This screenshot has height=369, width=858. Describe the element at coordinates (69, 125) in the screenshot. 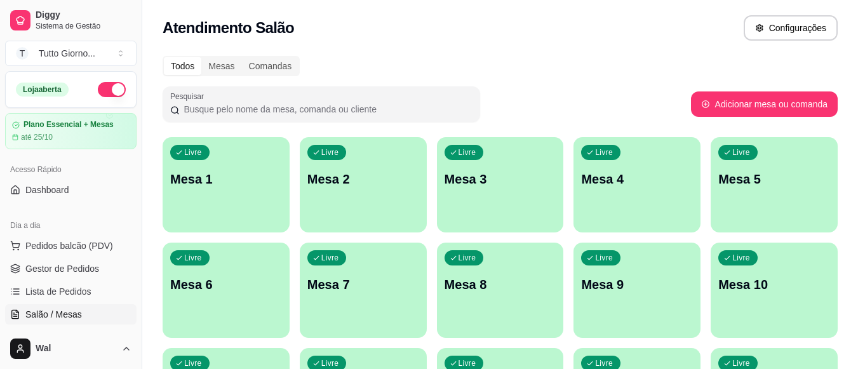

I see `article: Plano Essencial + Mesas` at that location.